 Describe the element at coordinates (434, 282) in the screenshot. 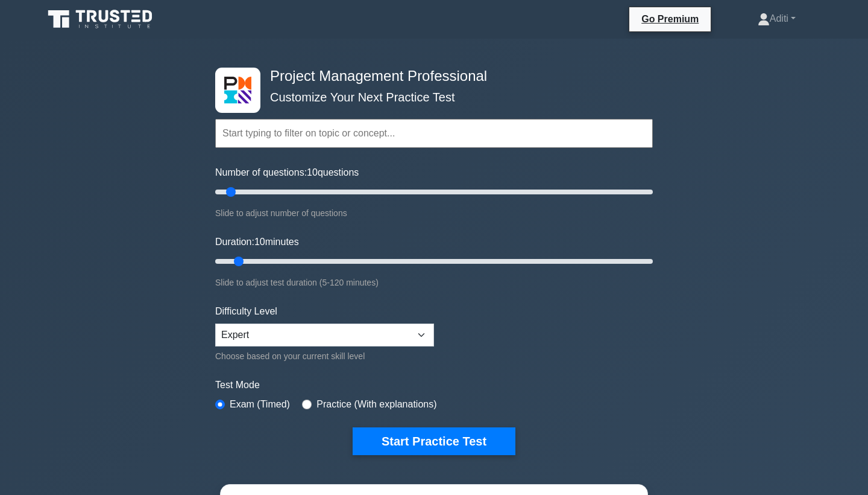

I see `div: Slide to adjust test duration (5-120 minutes)` at that location.